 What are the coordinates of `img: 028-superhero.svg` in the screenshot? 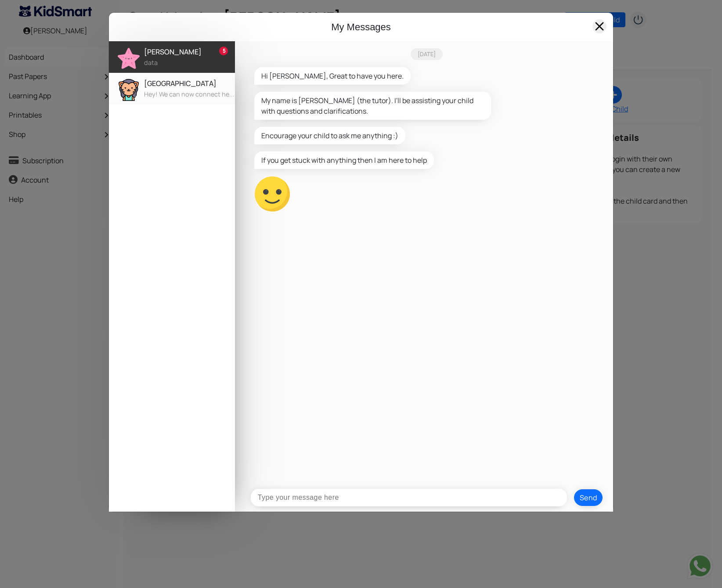 It's located at (129, 90).